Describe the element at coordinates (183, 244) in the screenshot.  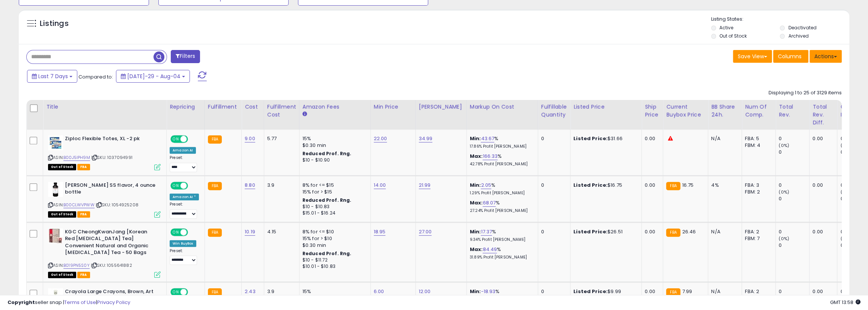
I see `div: Win BuyBox` at that location.